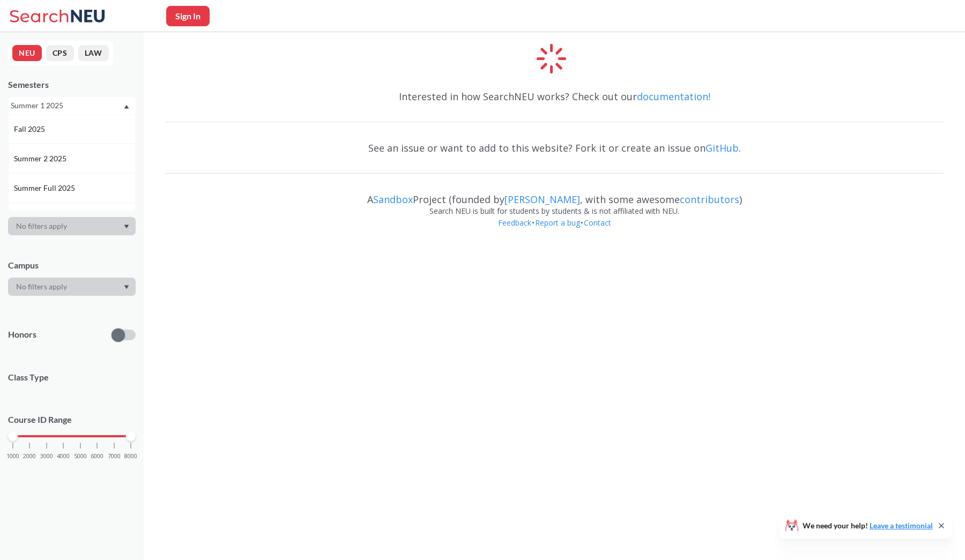  Describe the element at coordinates (72, 420) in the screenshot. I see `p: Course ID Range` at that location.